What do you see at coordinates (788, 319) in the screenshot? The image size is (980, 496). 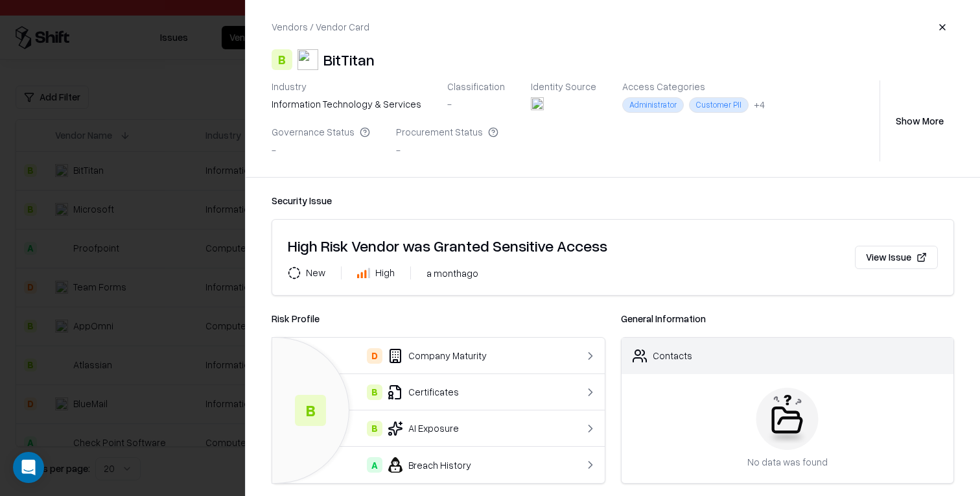 I see `div: General Information` at bounding box center [788, 319].